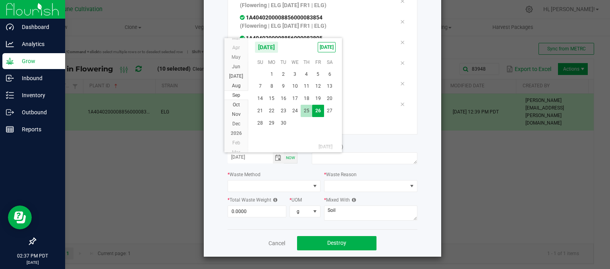 This screenshot has width=610, height=269. I want to click on span: Dec, so click(236, 124).